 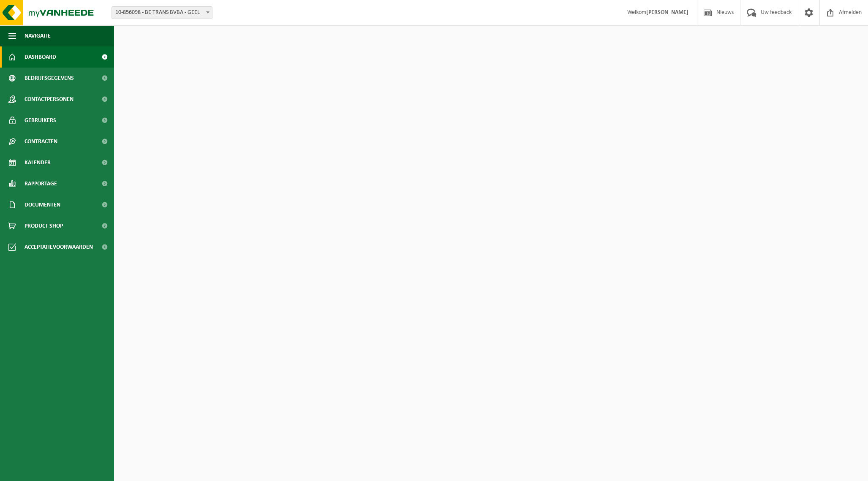 What do you see at coordinates (49, 99) in the screenshot?
I see `span: Contactpersonen` at bounding box center [49, 99].